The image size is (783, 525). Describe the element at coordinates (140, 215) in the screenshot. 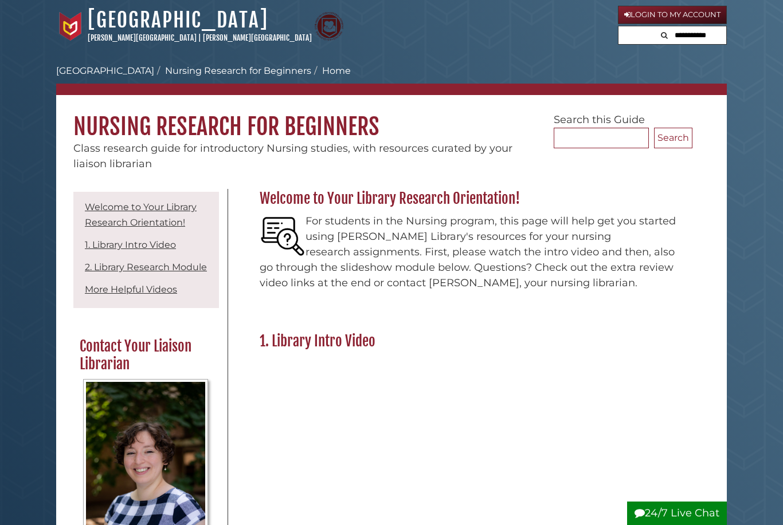

I see `a: Welcome to Your Library Research Orientation!` at that location.